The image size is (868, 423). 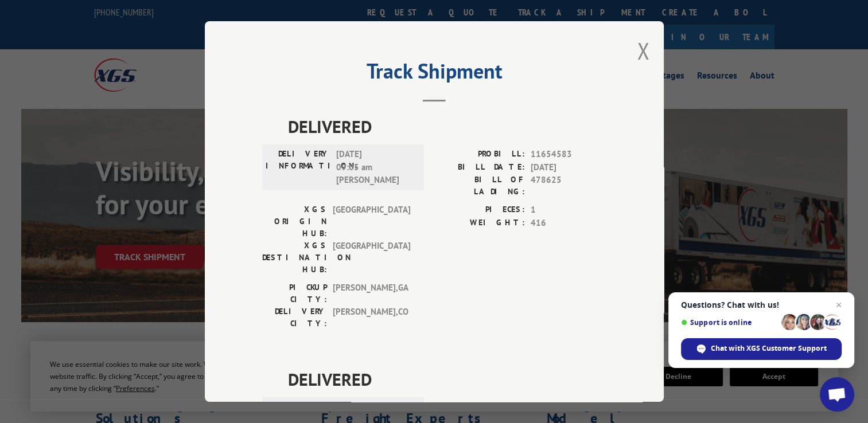 What do you see at coordinates (294, 317) in the screenshot?
I see `label: DELIVERY CITY:` at bounding box center [294, 317].